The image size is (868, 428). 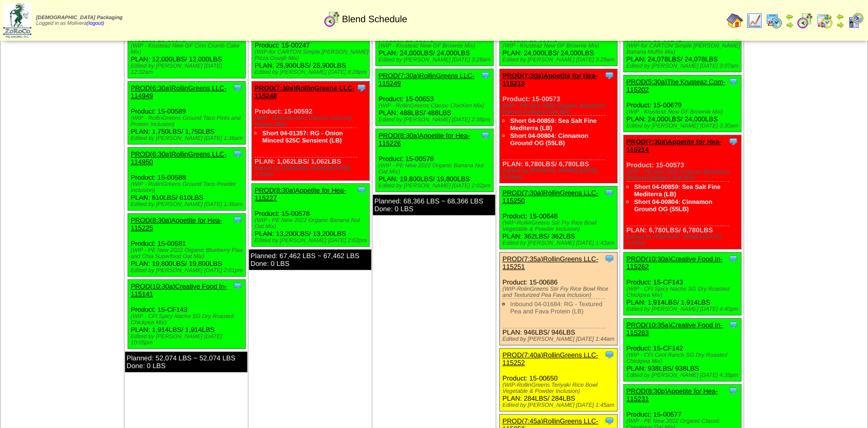 What do you see at coordinates (825, 21) in the screenshot?
I see `img: calendarinout.gif` at bounding box center [825, 21].